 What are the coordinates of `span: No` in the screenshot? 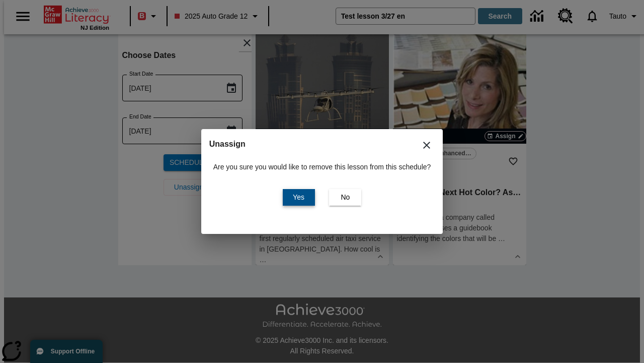 It's located at (345, 197).